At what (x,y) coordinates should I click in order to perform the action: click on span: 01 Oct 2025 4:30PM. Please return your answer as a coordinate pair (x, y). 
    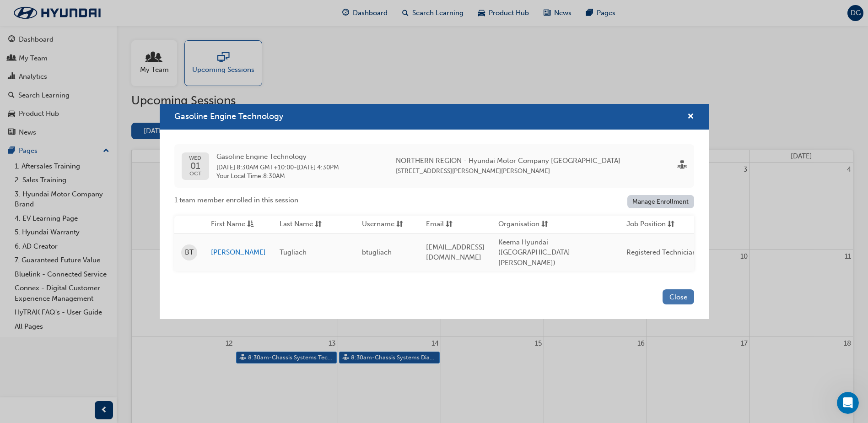
    Looking at the image, I should click on (318, 167).